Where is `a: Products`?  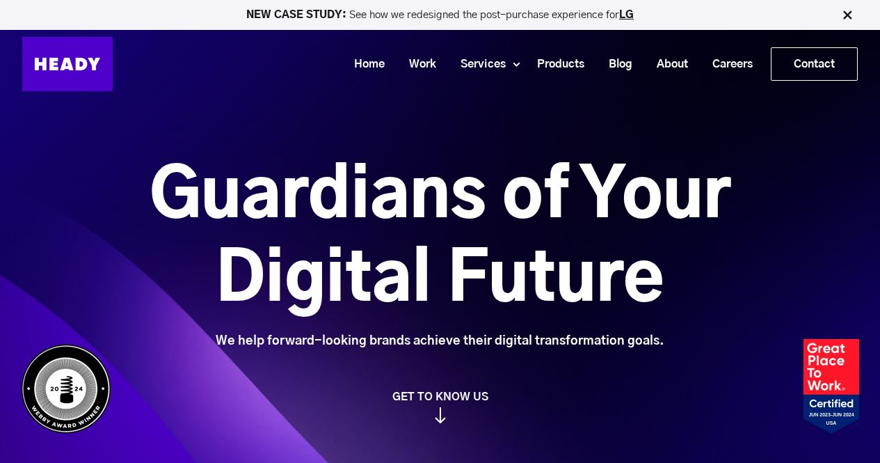
a: Products is located at coordinates (555, 64).